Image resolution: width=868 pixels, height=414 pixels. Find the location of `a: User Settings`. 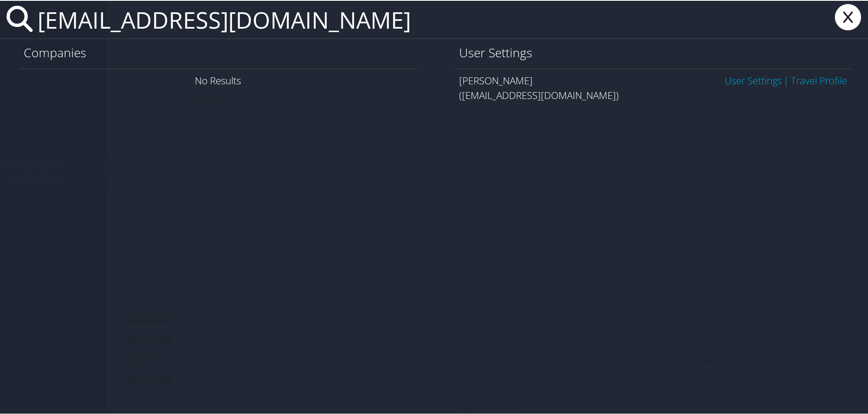

a: User Settings is located at coordinates (754, 80).